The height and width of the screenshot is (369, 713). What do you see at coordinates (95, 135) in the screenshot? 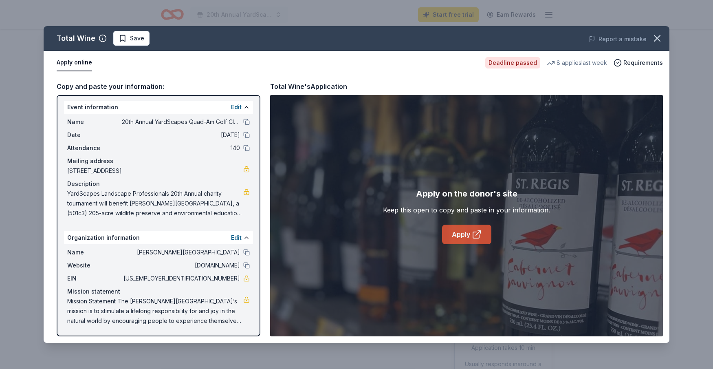
I see `span: Date` at bounding box center [95, 135].